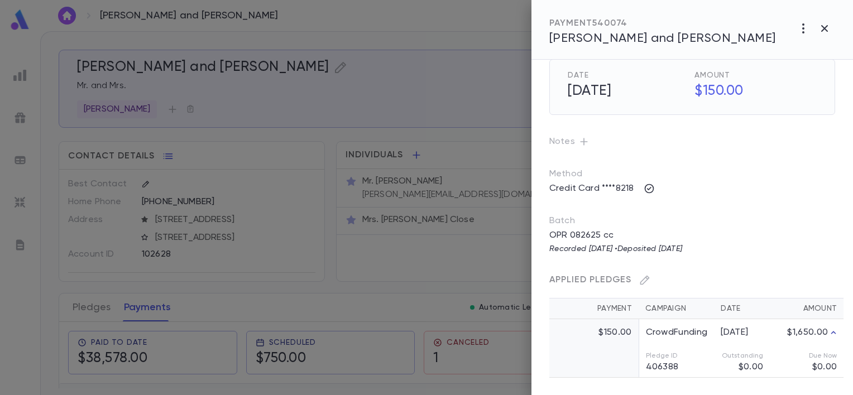 Image resolution: width=853 pixels, height=395 pixels. What do you see at coordinates (676, 362) in the screenshot?
I see `td: 406388` at bounding box center [676, 362].